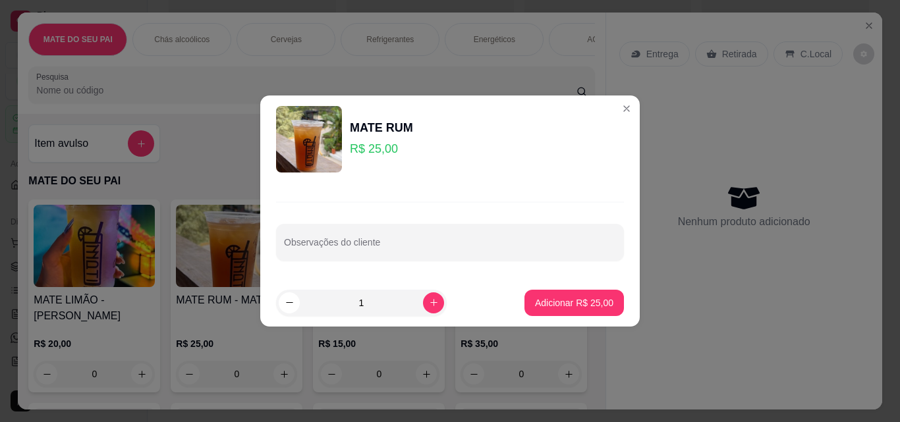  I want to click on div: MATE RUM, so click(381, 128).